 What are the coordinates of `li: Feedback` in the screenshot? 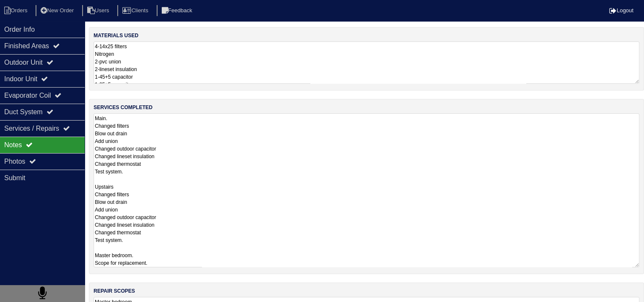 It's located at (178, 10).